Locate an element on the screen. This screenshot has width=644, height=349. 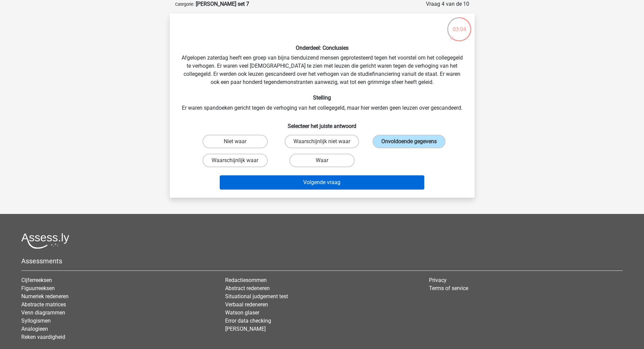
a: Figuurreeksen is located at coordinates (38, 288).